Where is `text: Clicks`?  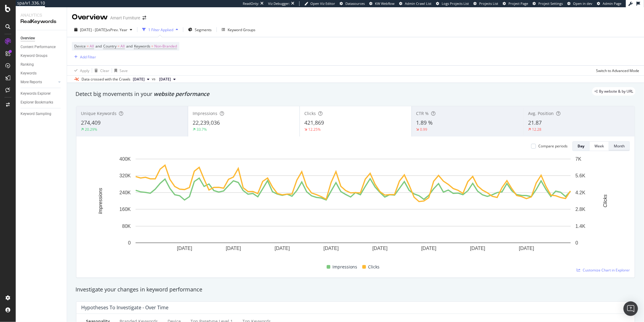 text: Clicks is located at coordinates (605, 200).